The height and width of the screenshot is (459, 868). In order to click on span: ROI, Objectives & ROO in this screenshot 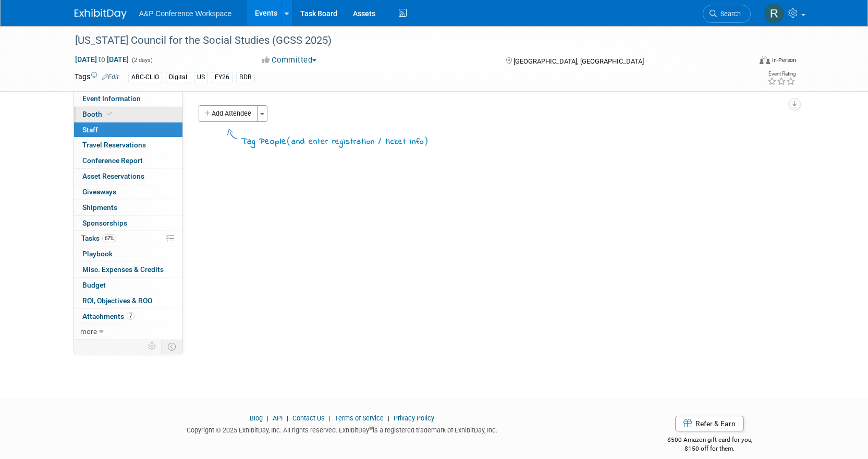, I will do `click(118, 301)`.